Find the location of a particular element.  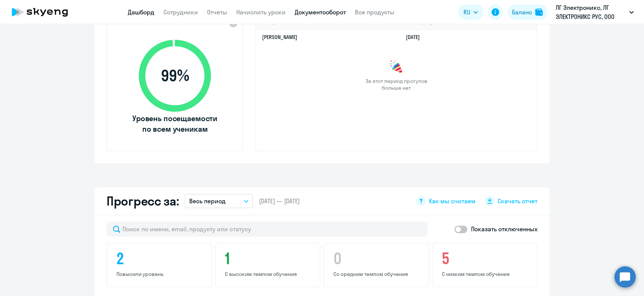

p: Весь период is located at coordinates (208, 201).